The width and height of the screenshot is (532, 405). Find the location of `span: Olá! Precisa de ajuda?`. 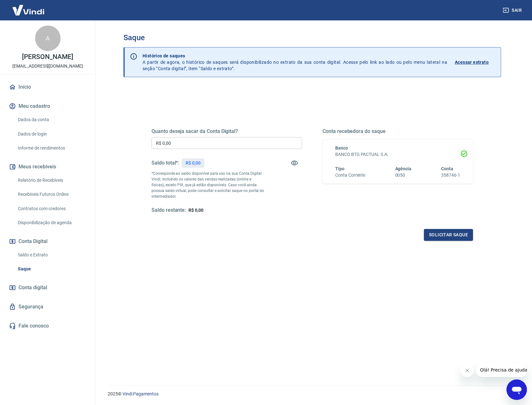

span: Olá! Precisa de ajuda? is located at coordinates (28, 7).